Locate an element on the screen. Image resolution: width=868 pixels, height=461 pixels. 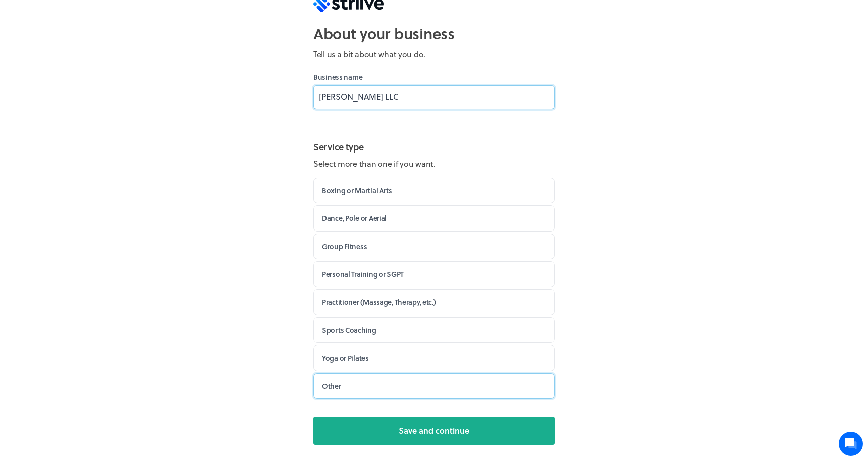
h1: About your business is located at coordinates (434, 33).